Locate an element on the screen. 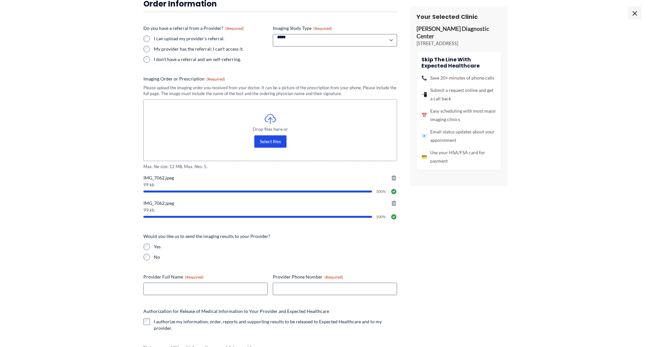  li: Save 20+ minutes of phone calls is located at coordinates (459, 78).